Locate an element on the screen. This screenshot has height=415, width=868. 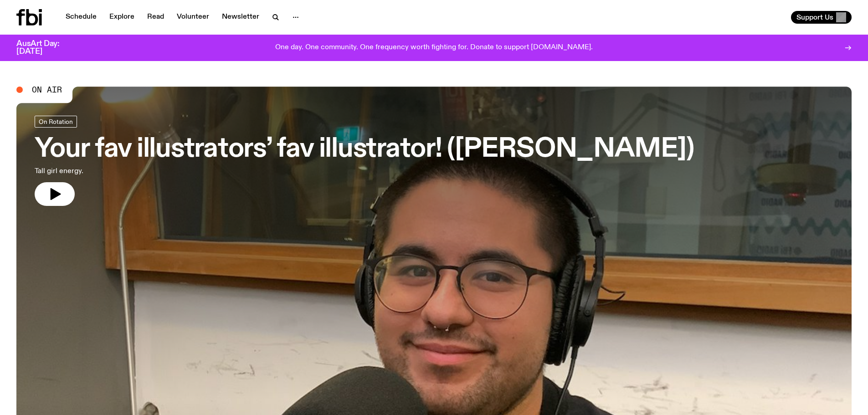
span: Support Us is located at coordinates (815, 17).